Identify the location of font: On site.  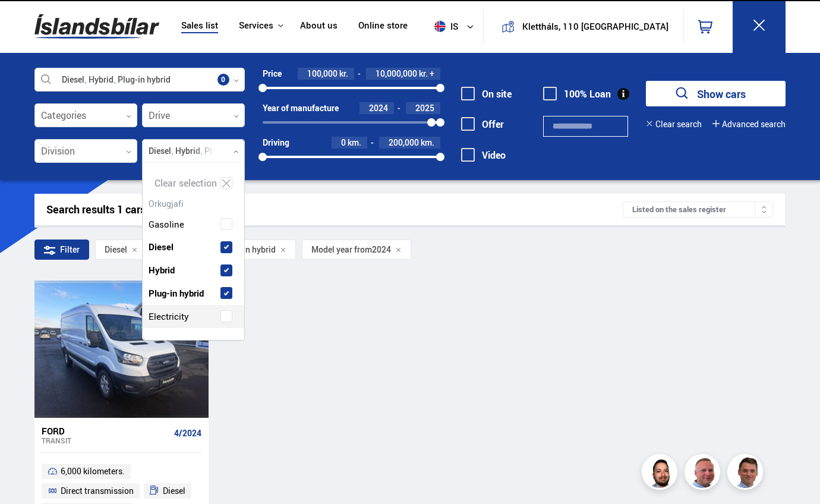
(497, 94).